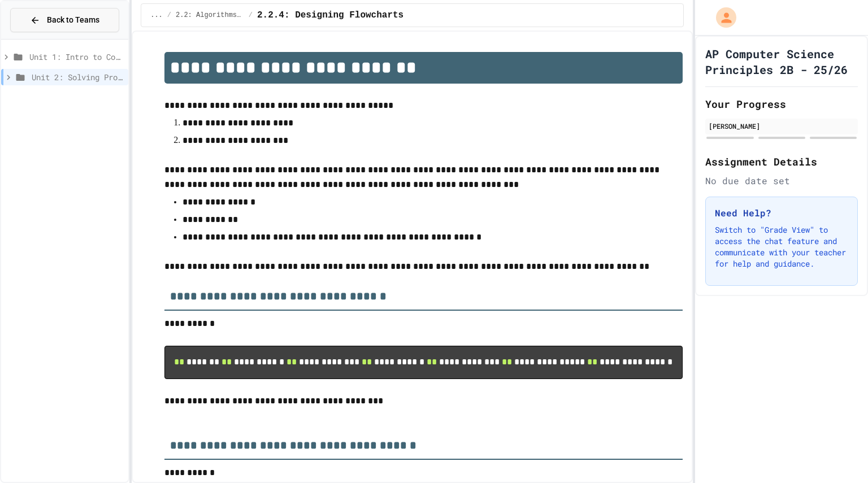 Image resolution: width=868 pixels, height=483 pixels. What do you see at coordinates (73, 20) in the screenshot?
I see `span: Back to Teams` at bounding box center [73, 20].